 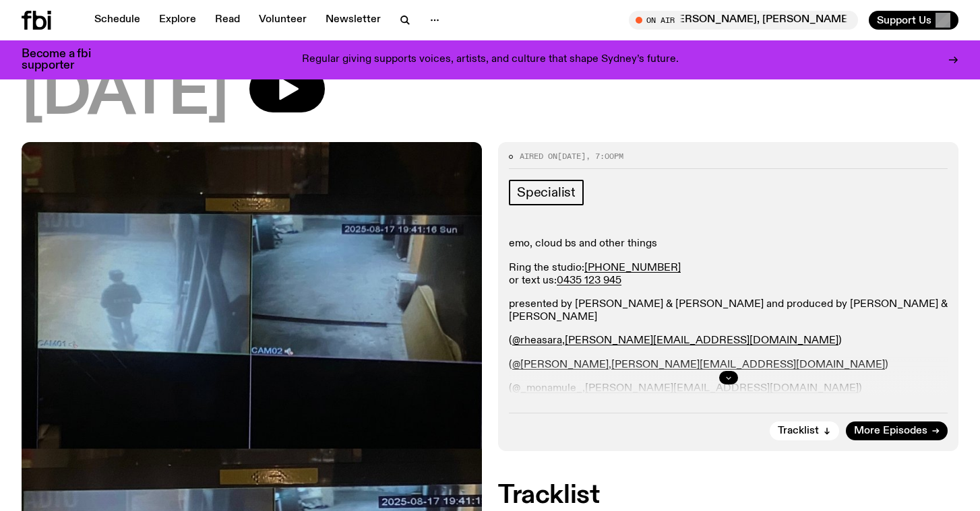 I want to click on button: Tracklist, so click(x=804, y=431).